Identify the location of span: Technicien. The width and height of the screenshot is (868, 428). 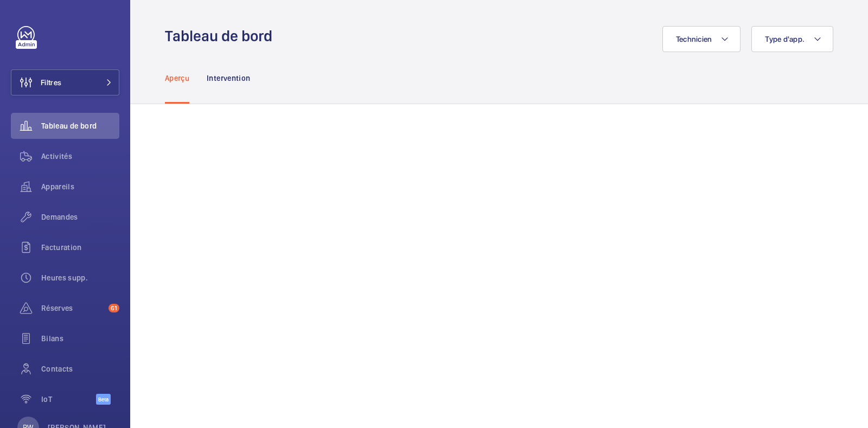
(694, 39).